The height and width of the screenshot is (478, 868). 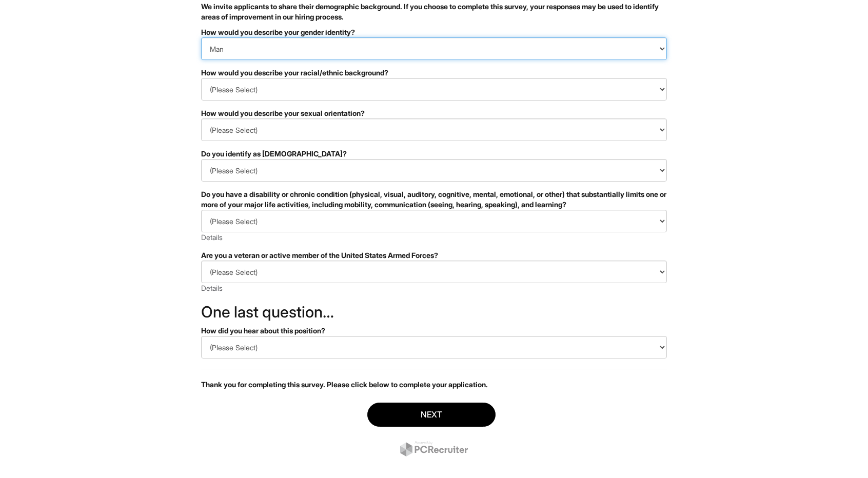 What do you see at coordinates (434, 385) in the screenshot?
I see `p: Thank you for completing this survey. Please click below to complete your application.` at bounding box center [434, 385].